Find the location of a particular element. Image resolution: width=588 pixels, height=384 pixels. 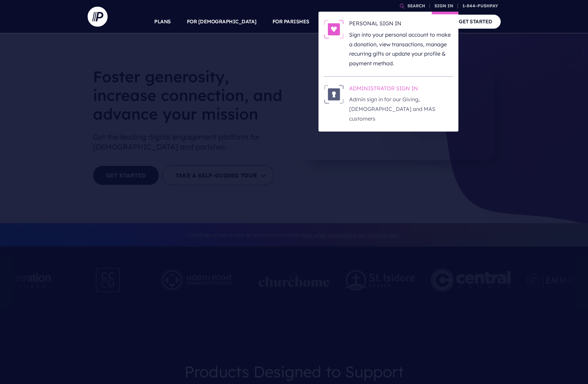

a: GET STARTED is located at coordinates (476, 21).